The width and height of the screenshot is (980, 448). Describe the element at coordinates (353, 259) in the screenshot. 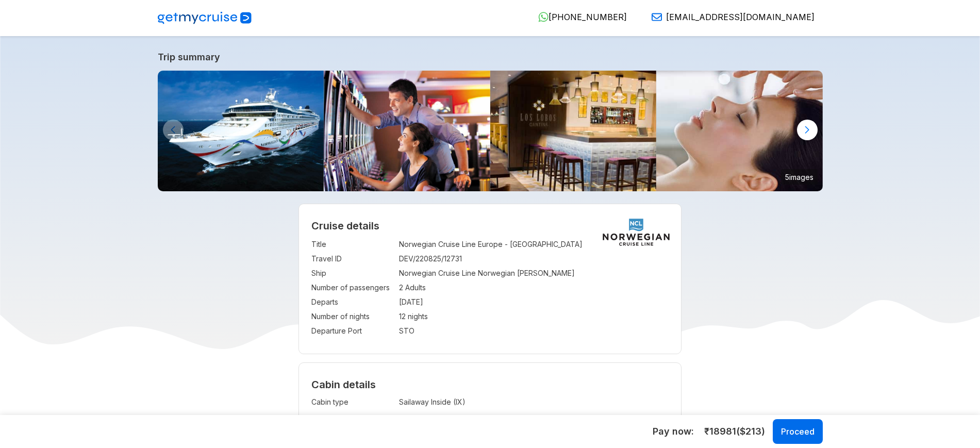

I see `td: Travel ID` at that location.